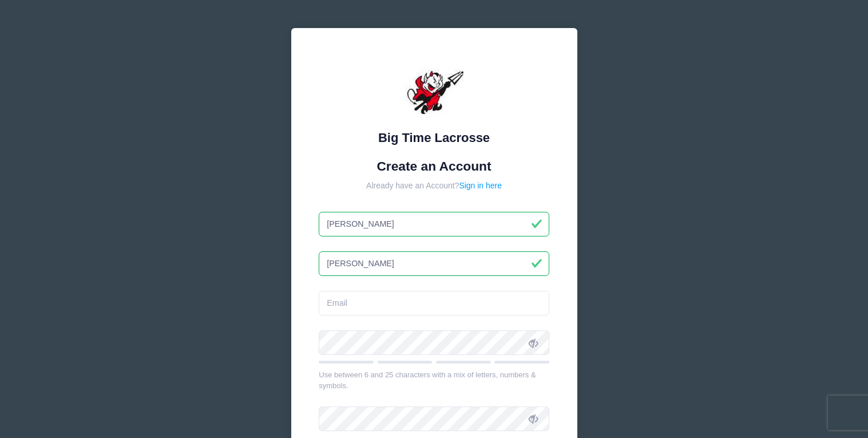  What do you see at coordinates (434, 166) in the screenshot?
I see `h1: Create an Account` at bounding box center [434, 166].